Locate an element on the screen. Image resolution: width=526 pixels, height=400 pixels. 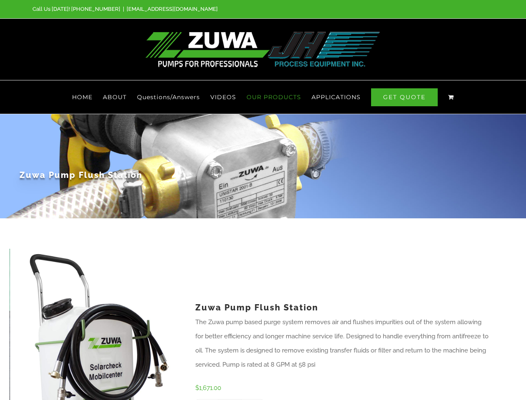
a: HOME is located at coordinates (82, 97).